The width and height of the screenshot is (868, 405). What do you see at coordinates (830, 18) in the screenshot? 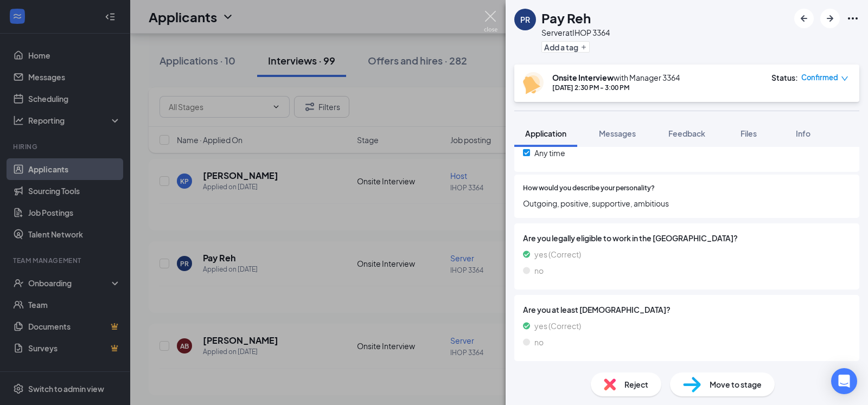
I see `svg: ArrowRight` at bounding box center [830, 18].